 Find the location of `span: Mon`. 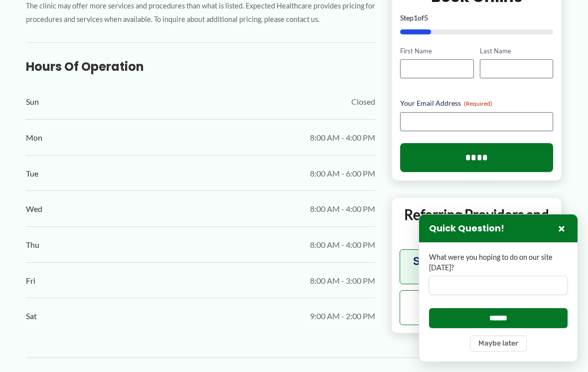

span: Mon is located at coordinates (34, 138).